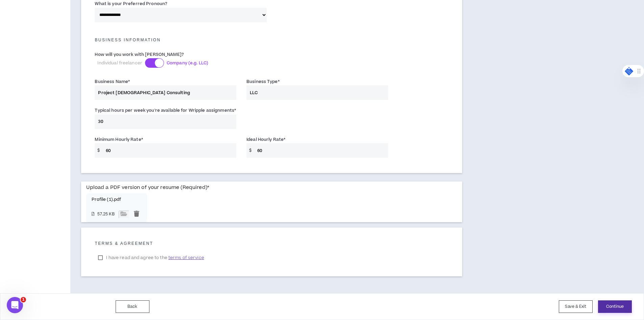 This screenshot has height=320, width=644. I want to click on p: Profile (1).pdf, so click(116, 199).